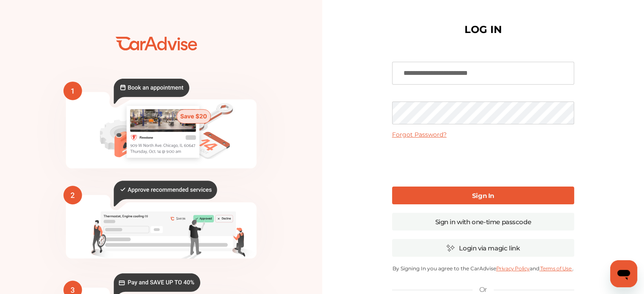  Describe the element at coordinates (556, 268) in the screenshot. I see `b: Terms of Use` at that location.